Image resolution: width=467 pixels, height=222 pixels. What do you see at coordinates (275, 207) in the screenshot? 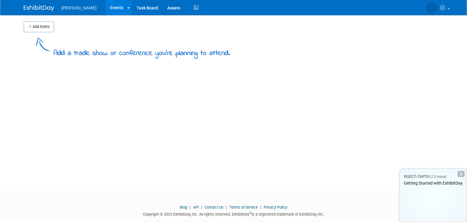
I see `a: Privacy Policy` at bounding box center [275, 207].